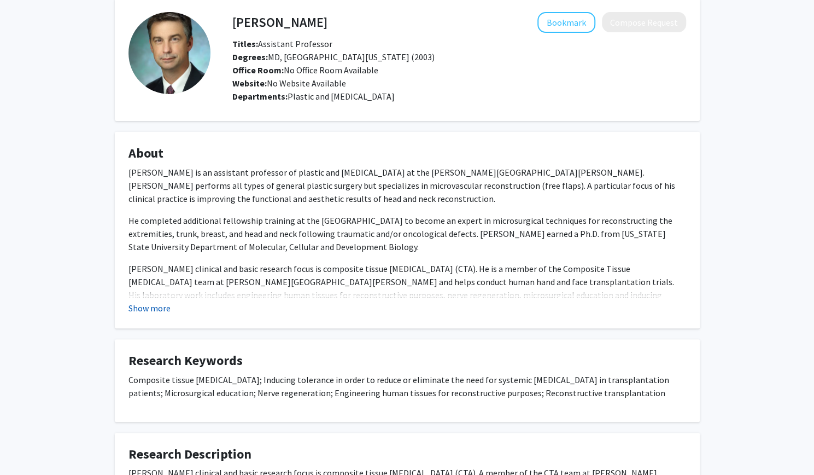  Describe the element at coordinates (282, 44) in the screenshot. I see `span: Assistant Professor` at that location.